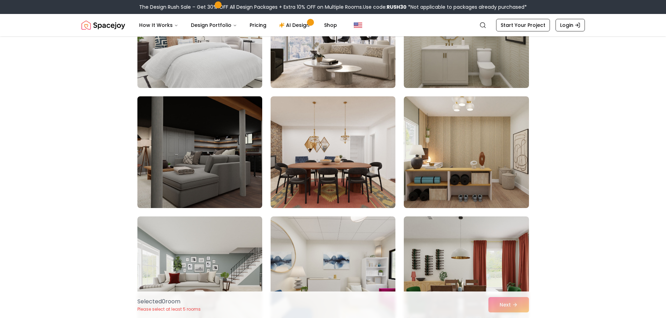 The image size is (666, 318). I want to click on img: Room room-50, so click(333, 152).